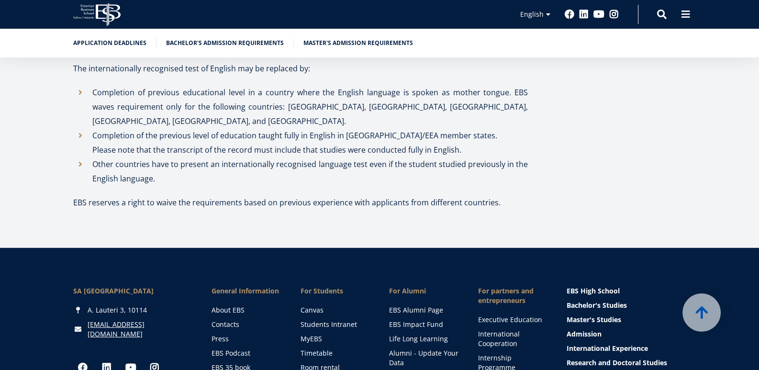 This screenshot has height=370, width=759. Describe the element at coordinates (513, 296) in the screenshot. I see `span: For partners and entrepreneurs` at that location.